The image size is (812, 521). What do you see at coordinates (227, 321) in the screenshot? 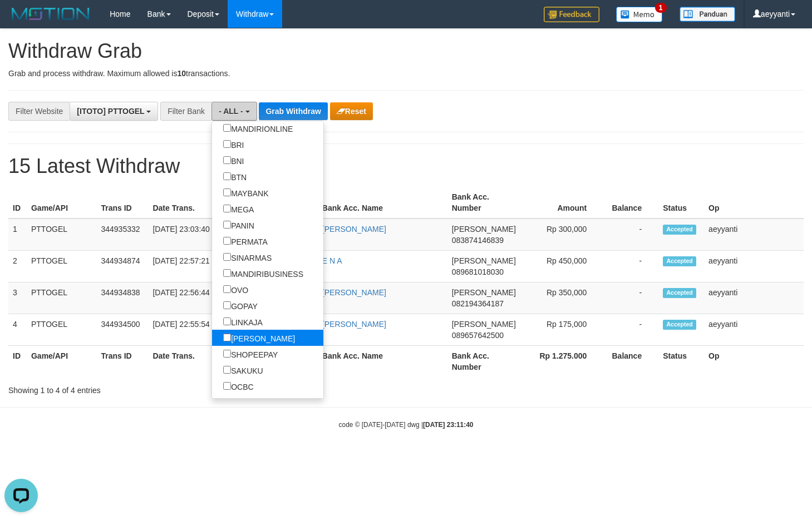
I see `input: LINKAJA` at bounding box center [227, 321].